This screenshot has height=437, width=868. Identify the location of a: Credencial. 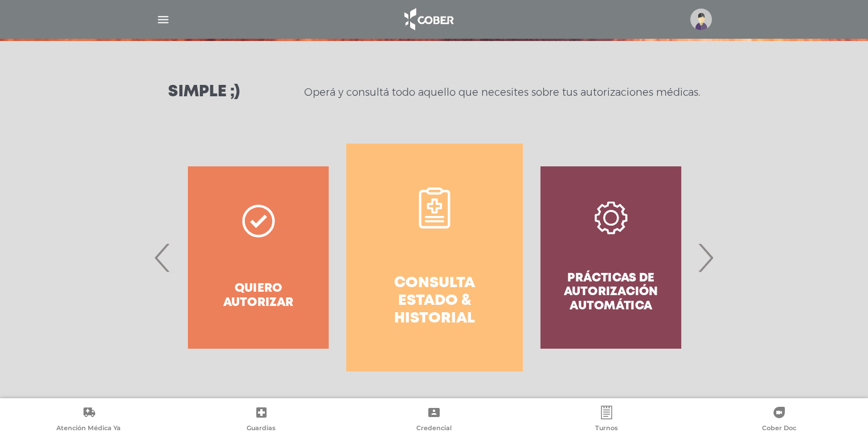
(433, 420).